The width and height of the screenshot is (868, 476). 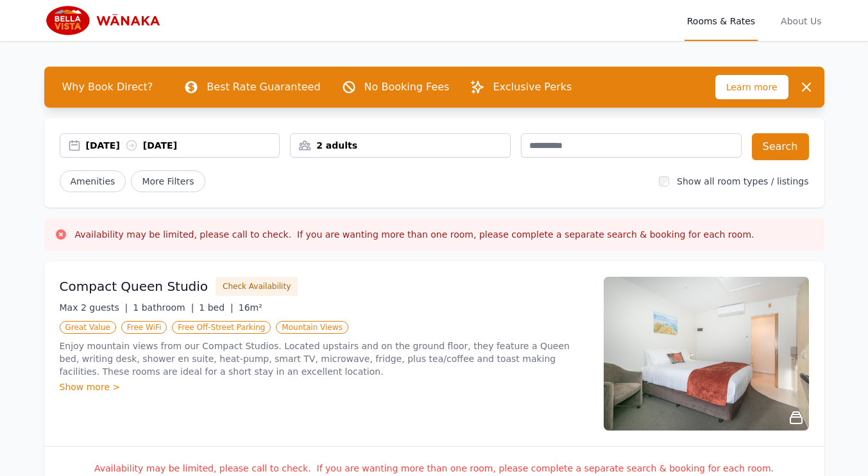 What do you see at coordinates (93, 182) in the screenshot?
I see `button: Amenities` at bounding box center [93, 182].